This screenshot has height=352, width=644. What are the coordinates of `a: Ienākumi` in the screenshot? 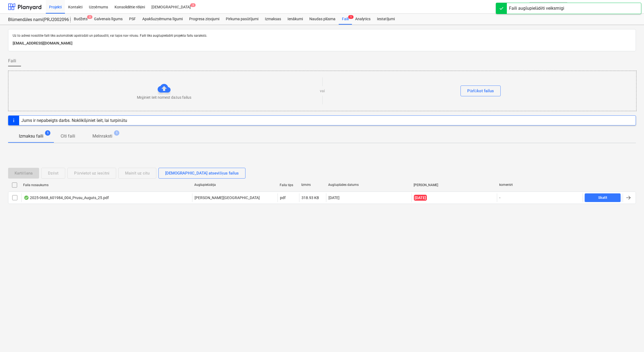 It's located at (295, 19).